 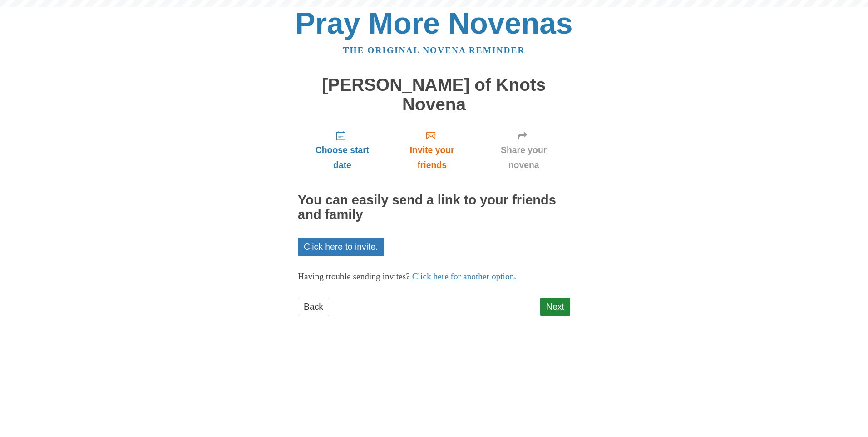 What do you see at coordinates (524, 157) in the screenshot?
I see `span: Share your novena` at bounding box center [524, 157].